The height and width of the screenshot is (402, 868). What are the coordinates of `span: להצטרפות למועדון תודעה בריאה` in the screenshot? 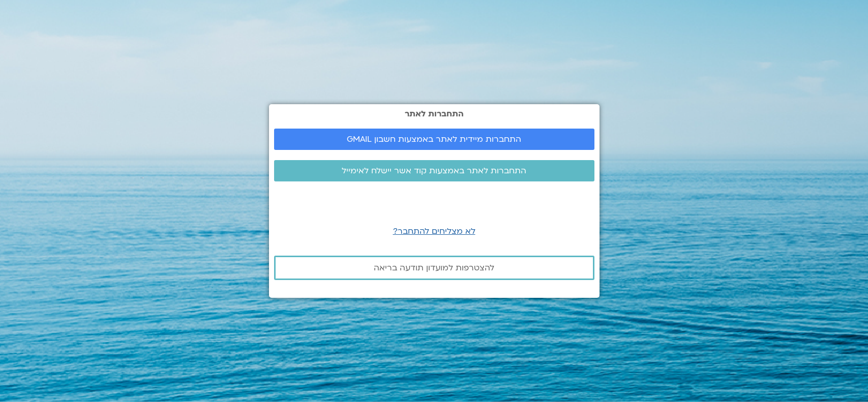 It's located at (434, 268).